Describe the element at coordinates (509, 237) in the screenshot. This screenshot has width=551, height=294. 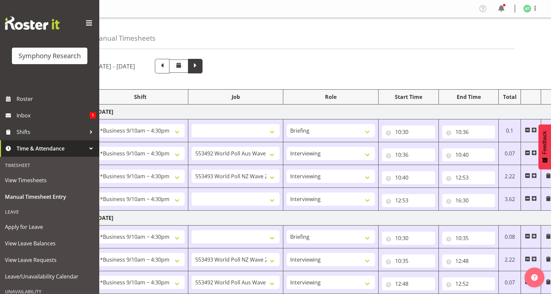
I see `td: 0.08` at that location.